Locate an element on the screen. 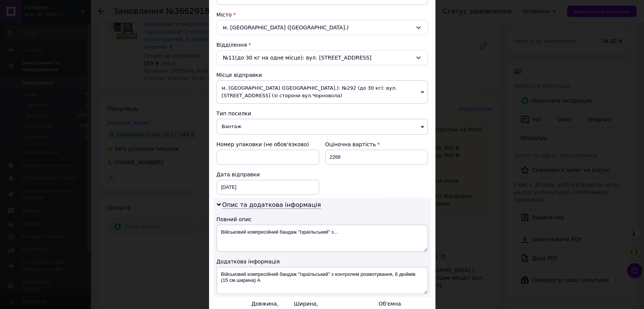 The image size is (644, 309). span: Місце відправки is located at coordinates (239, 75).